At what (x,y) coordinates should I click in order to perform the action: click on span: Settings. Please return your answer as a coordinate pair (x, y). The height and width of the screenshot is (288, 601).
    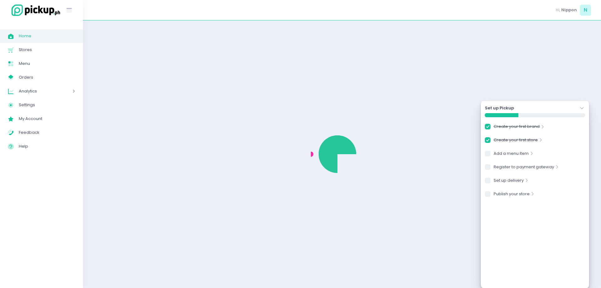
    Looking at the image, I should click on (47, 105).